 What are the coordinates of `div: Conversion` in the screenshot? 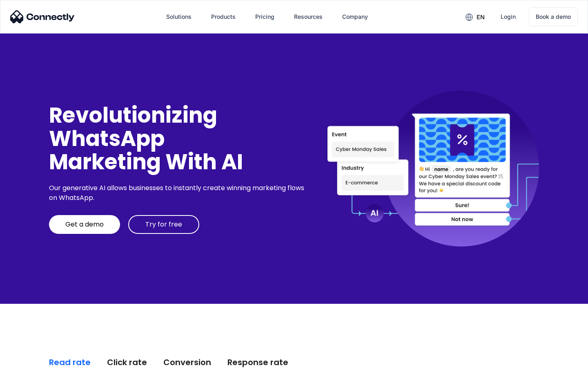 It's located at (187, 362).